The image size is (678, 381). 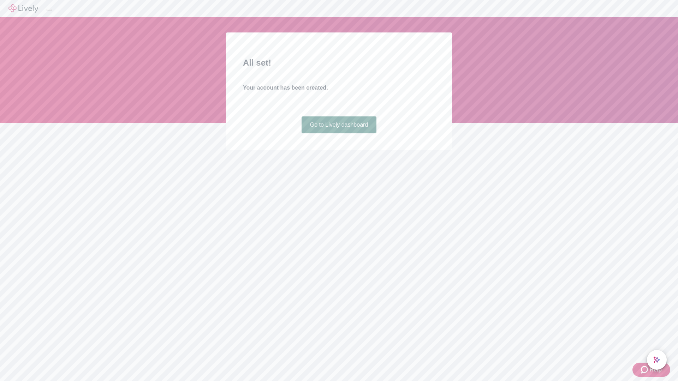 I want to click on button: Zendesk support iconHelp, so click(x=651, y=370).